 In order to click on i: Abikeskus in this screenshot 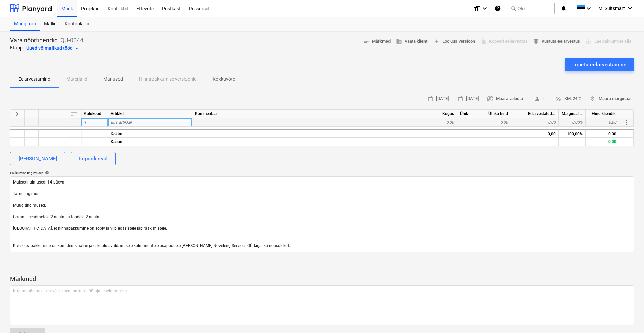, I will do `click(497, 8)`.